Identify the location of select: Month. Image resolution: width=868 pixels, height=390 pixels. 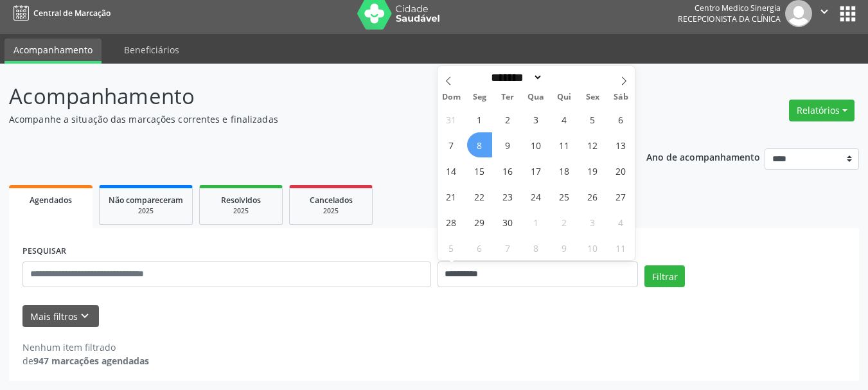
(515, 77).